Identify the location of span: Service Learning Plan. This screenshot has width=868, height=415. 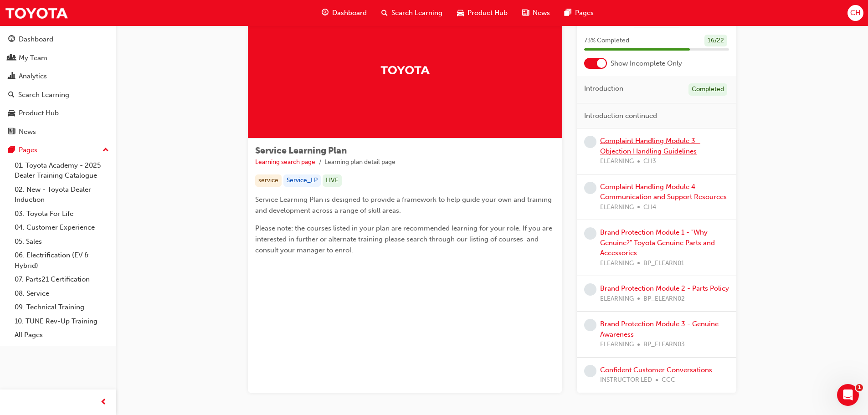
(301, 150).